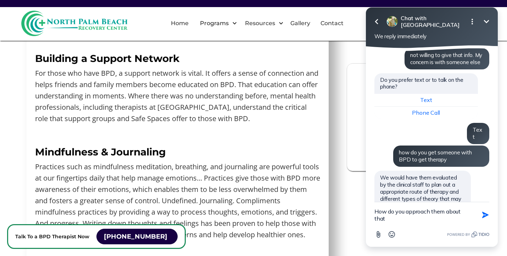  What do you see at coordinates (300, 23) in the screenshot?
I see `a: Gallery` at bounding box center [300, 23].